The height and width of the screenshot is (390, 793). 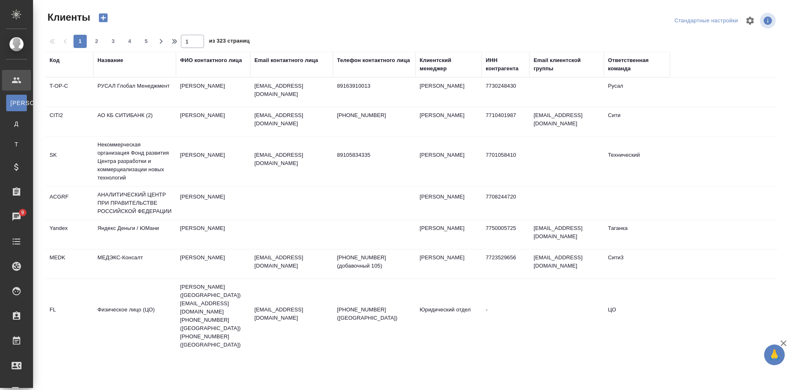 I want to click on button: 5, so click(x=146, y=41).